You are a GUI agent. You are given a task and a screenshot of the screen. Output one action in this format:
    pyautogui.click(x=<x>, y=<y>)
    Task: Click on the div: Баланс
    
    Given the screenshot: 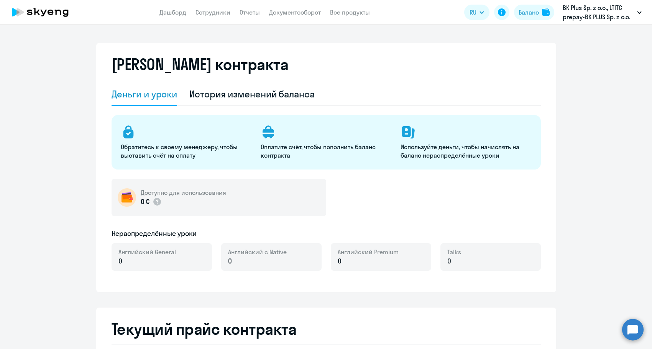 What is the action you would take?
    pyautogui.click(x=529, y=12)
    